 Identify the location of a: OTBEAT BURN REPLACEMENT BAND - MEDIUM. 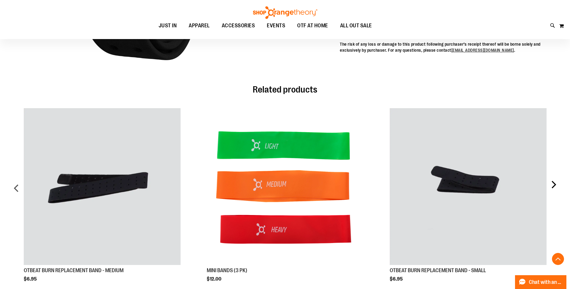
(74, 270).